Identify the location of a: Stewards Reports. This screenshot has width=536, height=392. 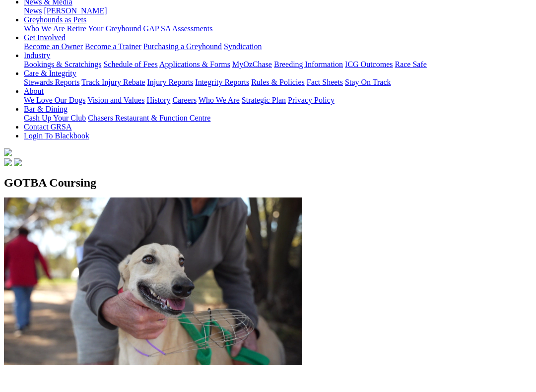
(52, 82).